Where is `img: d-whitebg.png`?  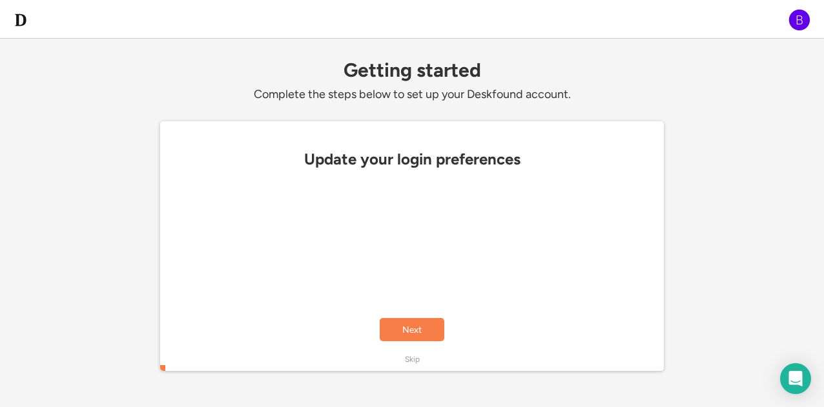
img: d-whitebg.png is located at coordinates (21, 20).